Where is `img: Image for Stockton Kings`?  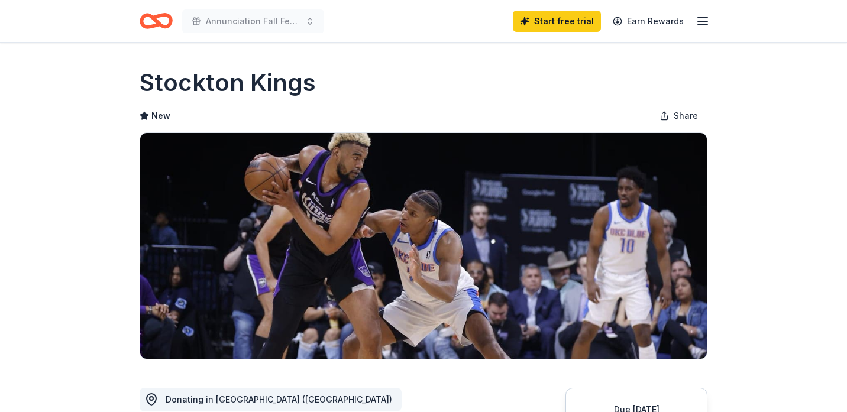 img: Image for Stockton Kings is located at coordinates (424, 246).